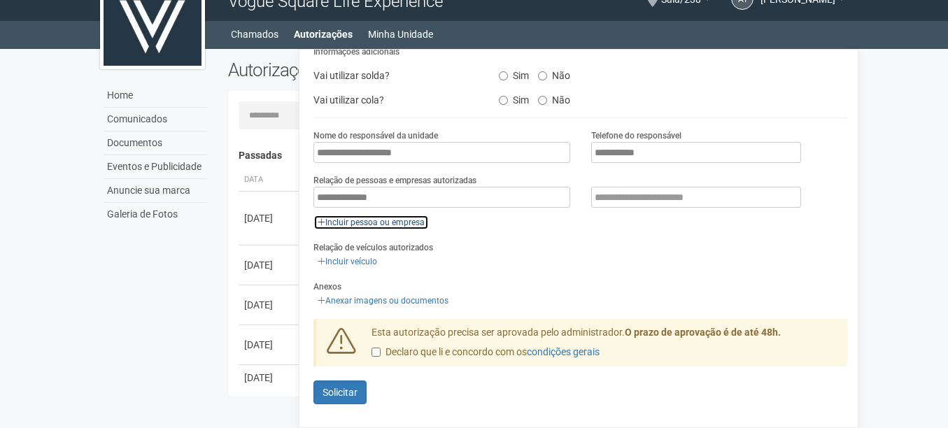 This screenshot has height=428, width=948. What do you see at coordinates (378, 70) in the screenshot?
I see `h2: Autorizações` at bounding box center [378, 70].